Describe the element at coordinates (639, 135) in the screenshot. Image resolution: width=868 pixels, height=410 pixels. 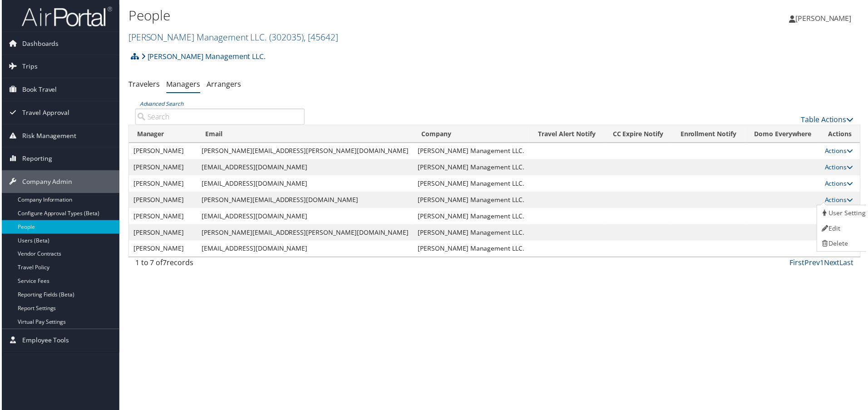
I see `th: CC Expire Notify: activate to sort column ascending` at that location.